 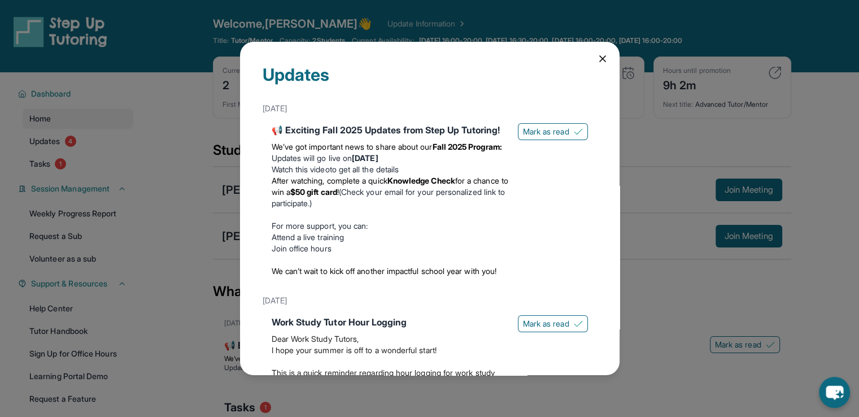 What do you see at coordinates (390, 158) in the screenshot?
I see `li: Updates will go live on` at bounding box center [390, 158].